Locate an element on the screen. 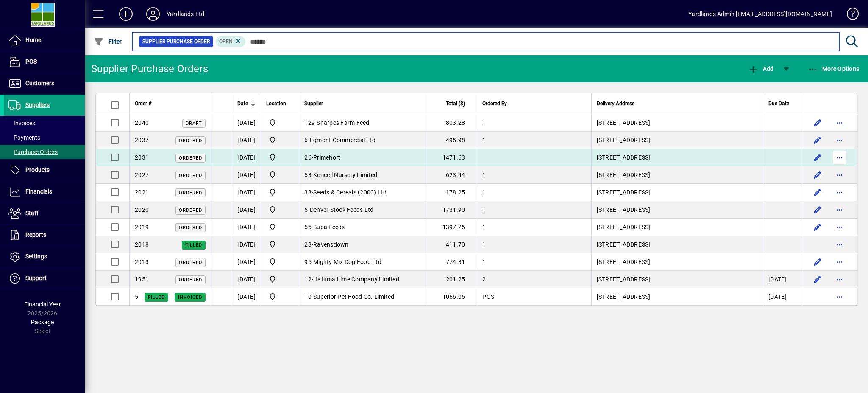  span: Supa Feeds is located at coordinates (329, 227).